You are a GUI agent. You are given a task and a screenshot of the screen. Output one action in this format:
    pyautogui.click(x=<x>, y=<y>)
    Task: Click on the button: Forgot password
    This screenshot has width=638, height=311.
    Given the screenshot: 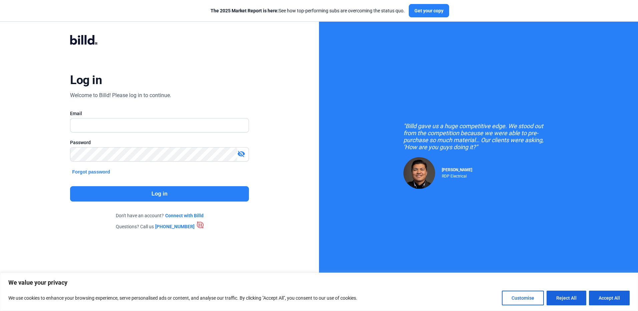 What is the action you would take?
    pyautogui.click(x=91, y=172)
    